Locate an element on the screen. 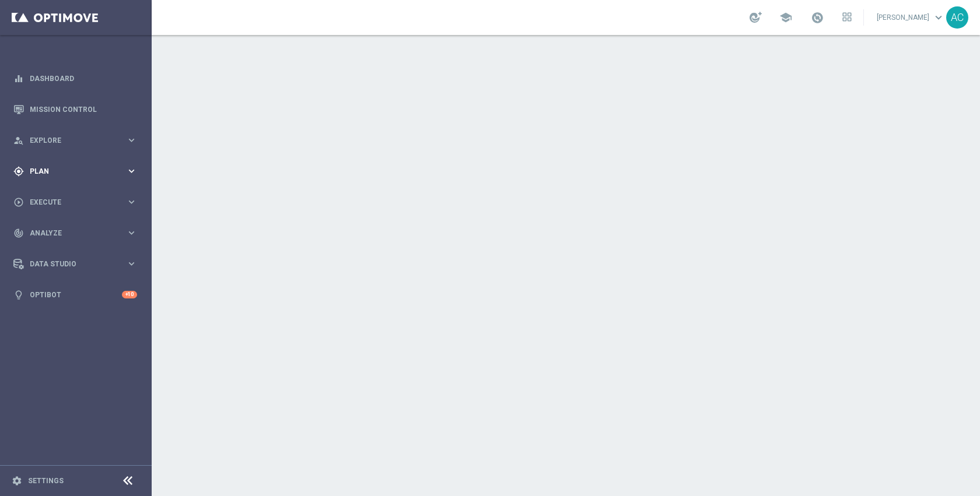 This screenshot has width=980, height=496. div: person_search Explore keyboard_arrow_right is located at coordinates (75, 141).